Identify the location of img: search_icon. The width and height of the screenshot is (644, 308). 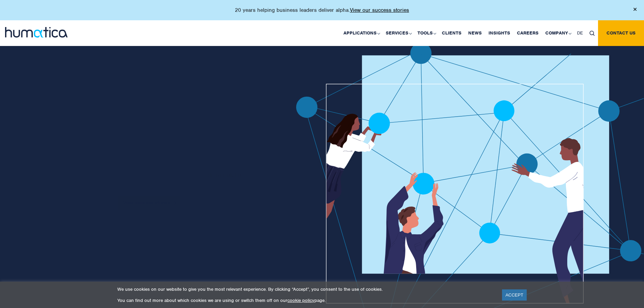
(592, 33).